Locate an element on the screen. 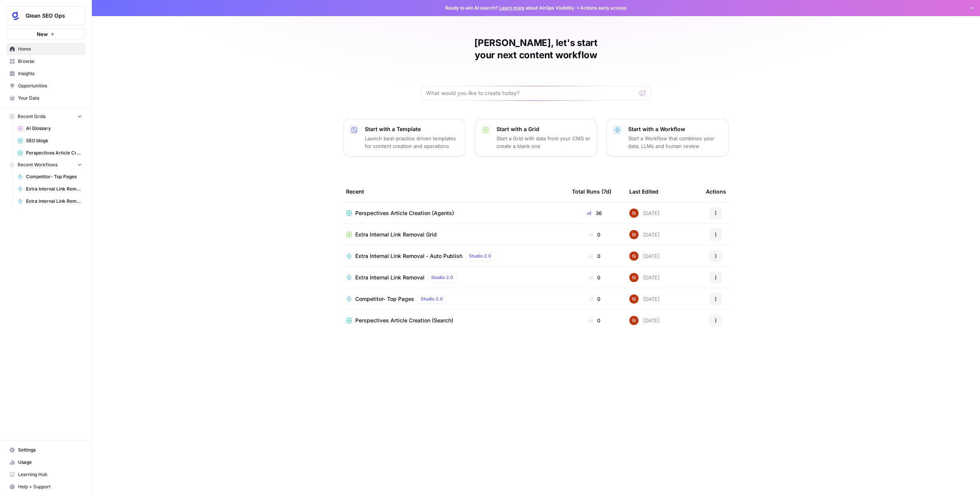  a: SEO blogs is located at coordinates (50, 141).